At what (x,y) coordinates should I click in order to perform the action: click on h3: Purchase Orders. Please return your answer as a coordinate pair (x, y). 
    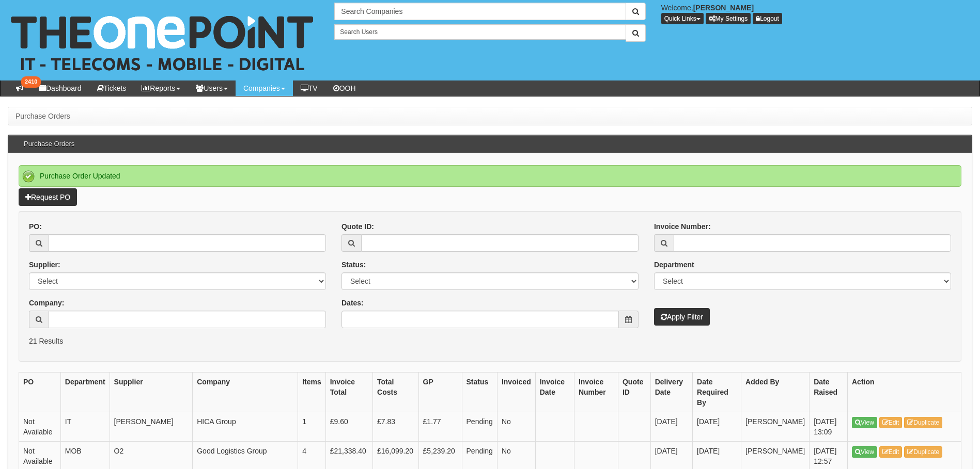
    Looking at the image, I should click on (49, 144).